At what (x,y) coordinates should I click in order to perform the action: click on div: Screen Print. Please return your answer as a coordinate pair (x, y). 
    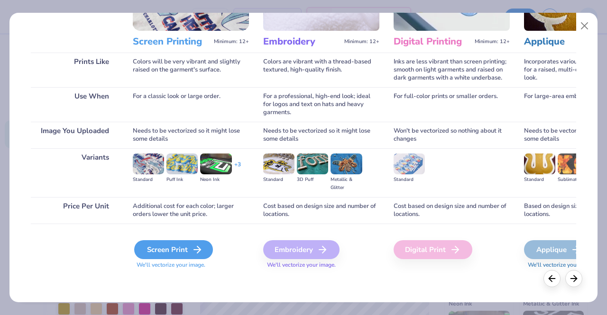
    Looking at the image, I should click on (174, 250).